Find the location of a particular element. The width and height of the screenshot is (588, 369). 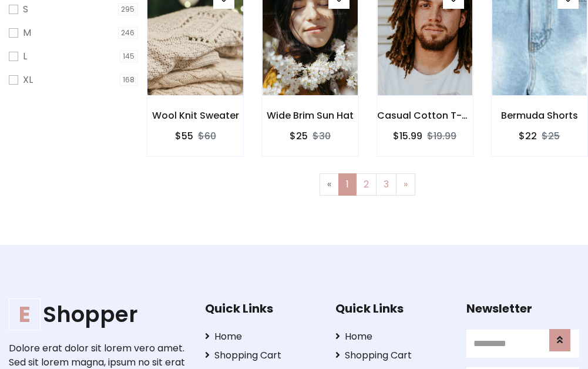

span: 145 is located at coordinates (130, 57).